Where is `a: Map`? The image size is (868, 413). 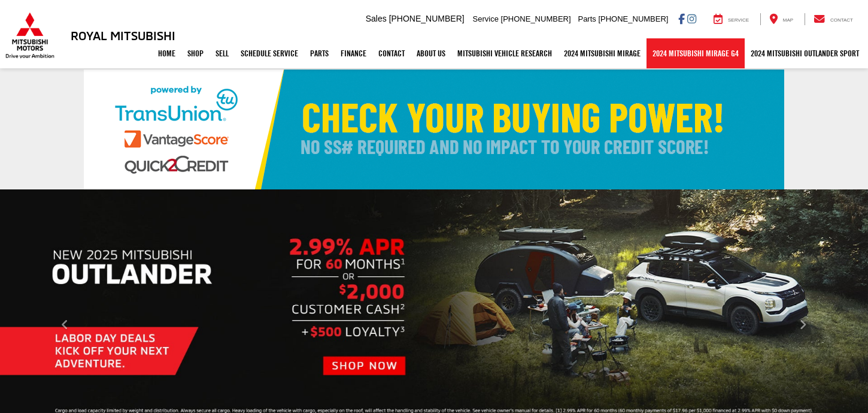 a: Map is located at coordinates (782, 19).